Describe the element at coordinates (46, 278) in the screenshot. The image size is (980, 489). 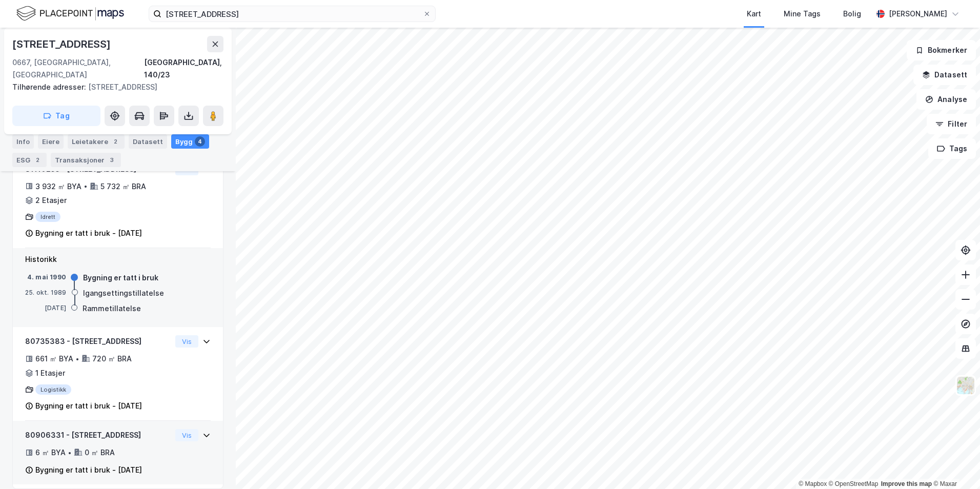
I see `div: 4. mai 1990` at that location.